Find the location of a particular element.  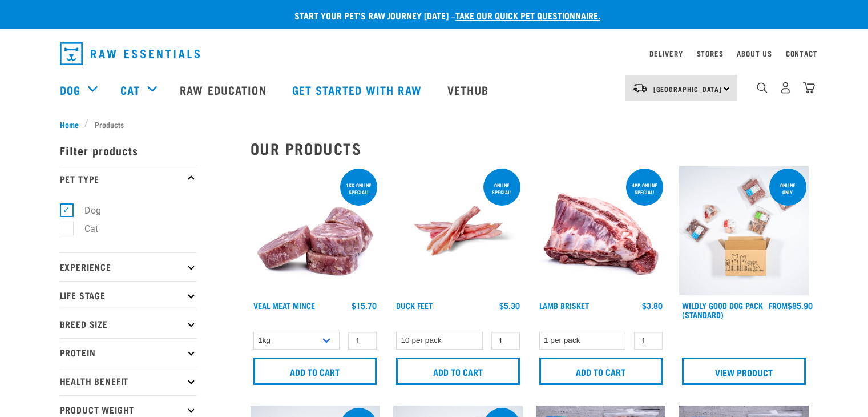

img: van-moving.png is located at coordinates (640, 88).